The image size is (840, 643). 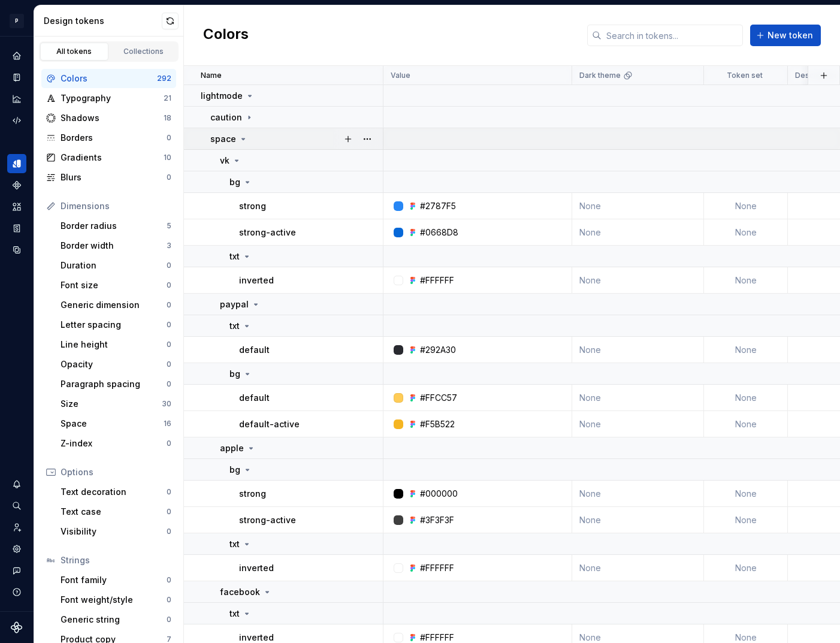 What do you see at coordinates (108, 98) in the screenshot?
I see `a: Typography21` at bounding box center [108, 98].